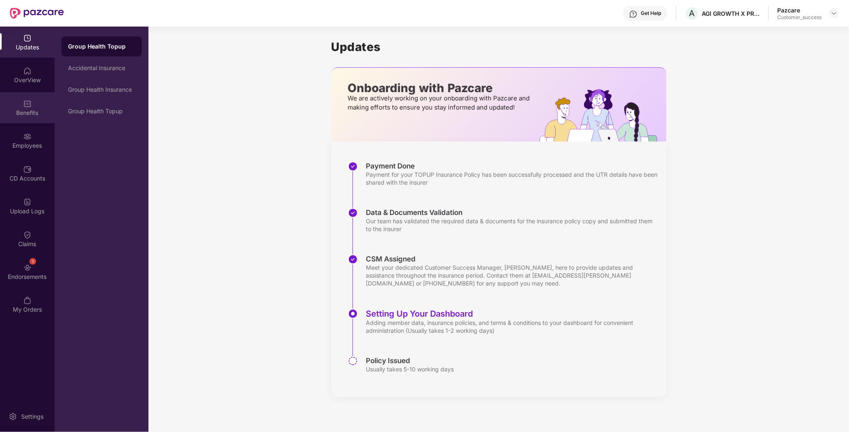  I want to click on div: Customer_success, so click(799, 17).